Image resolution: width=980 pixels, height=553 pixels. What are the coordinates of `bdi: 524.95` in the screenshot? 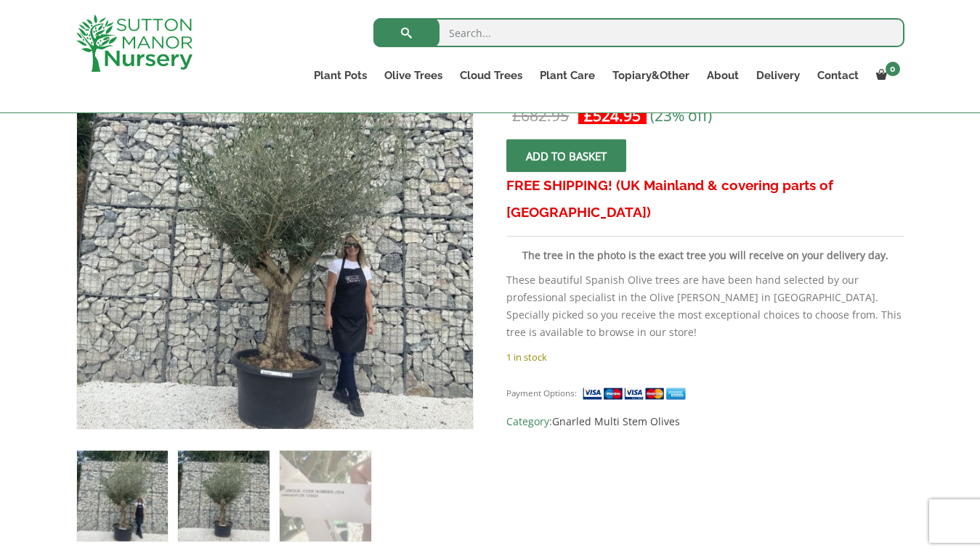 It's located at (612, 115).